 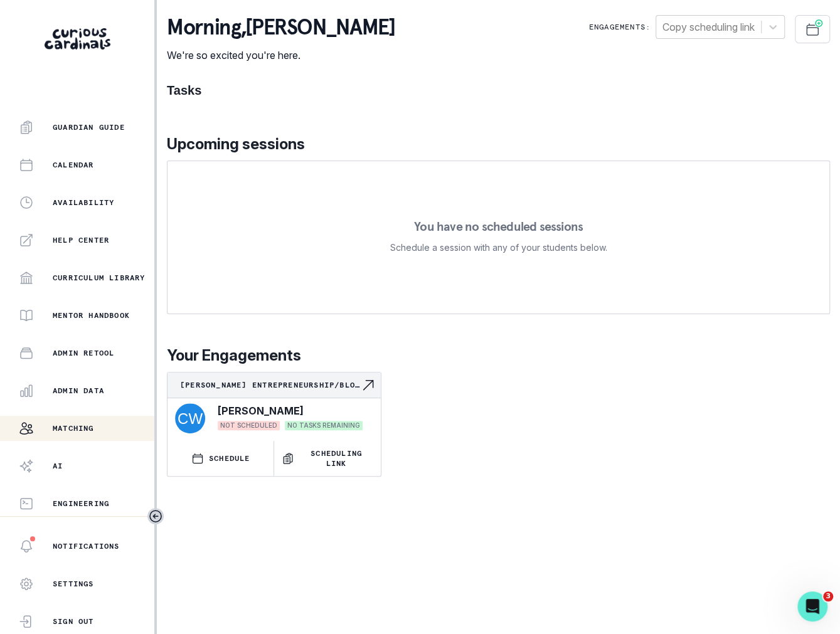 What do you see at coordinates (99, 278) in the screenshot?
I see `p: Curriculum Library` at bounding box center [99, 278].